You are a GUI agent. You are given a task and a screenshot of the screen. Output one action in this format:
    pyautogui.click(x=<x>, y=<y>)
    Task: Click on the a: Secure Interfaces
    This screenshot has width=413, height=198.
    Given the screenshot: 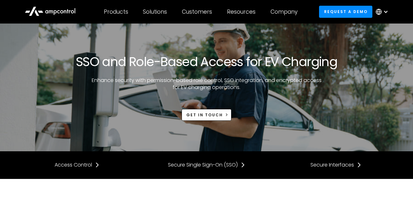 What is the action you would take?
    pyautogui.click(x=336, y=165)
    